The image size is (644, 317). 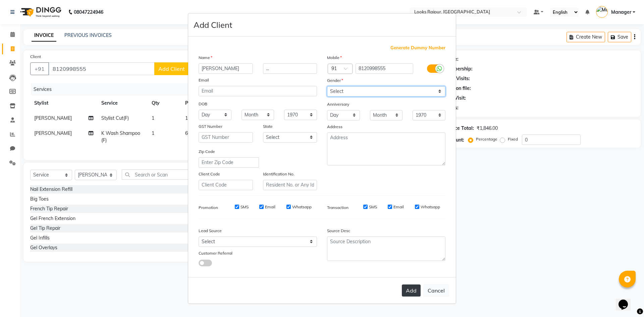 I want to click on input: Last Name, so click(x=290, y=68).